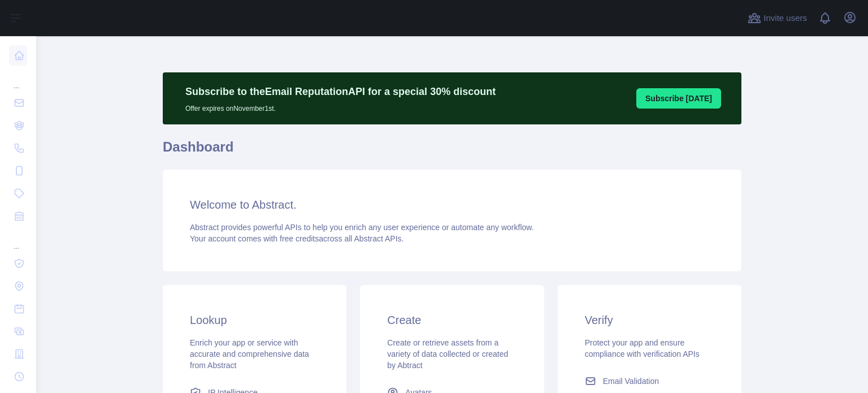  What do you see at coordinates (649, 381) in the screenshot?
I see `a: Email Validation` at bounding box center [649, 381].